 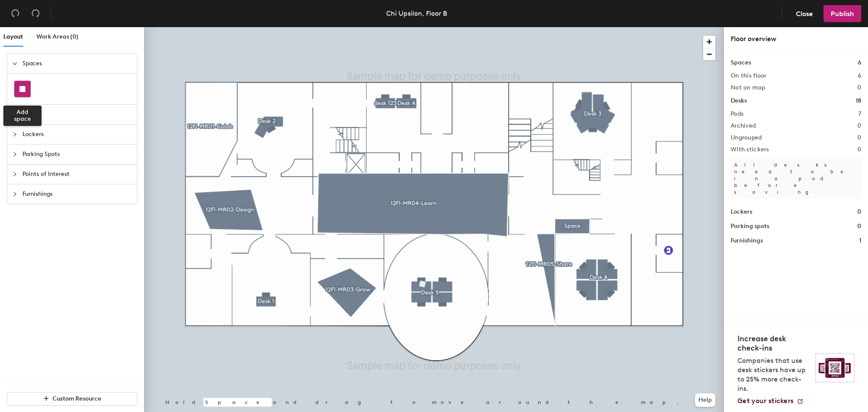 I want to click on span: Points of Interest, so click(x=77, y=174).